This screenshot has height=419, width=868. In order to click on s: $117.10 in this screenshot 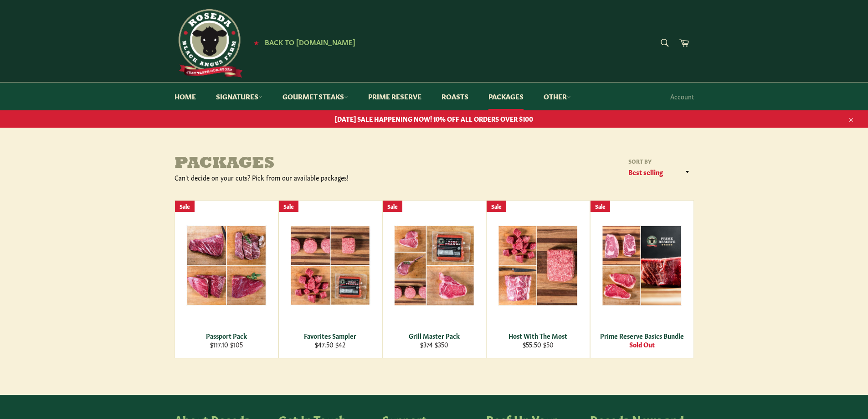, I will do `click(219, 344)`.